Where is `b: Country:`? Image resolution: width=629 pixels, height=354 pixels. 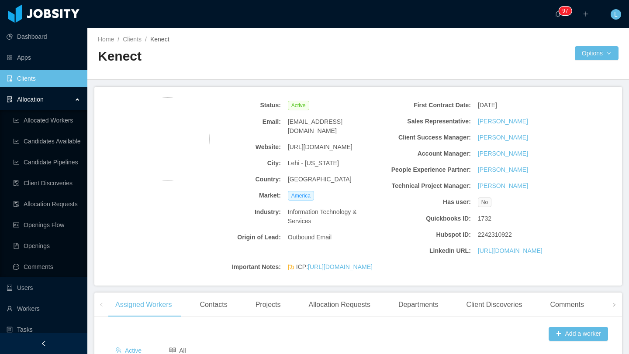
b: Country: is located at coordinates (237, 179).